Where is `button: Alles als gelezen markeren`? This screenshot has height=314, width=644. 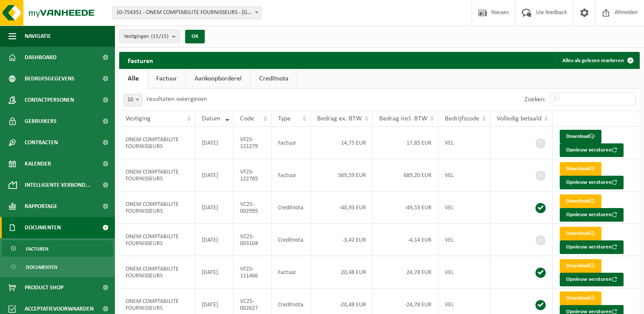
button: Alles als gelezen markeren is located at coordinates (597, 60).